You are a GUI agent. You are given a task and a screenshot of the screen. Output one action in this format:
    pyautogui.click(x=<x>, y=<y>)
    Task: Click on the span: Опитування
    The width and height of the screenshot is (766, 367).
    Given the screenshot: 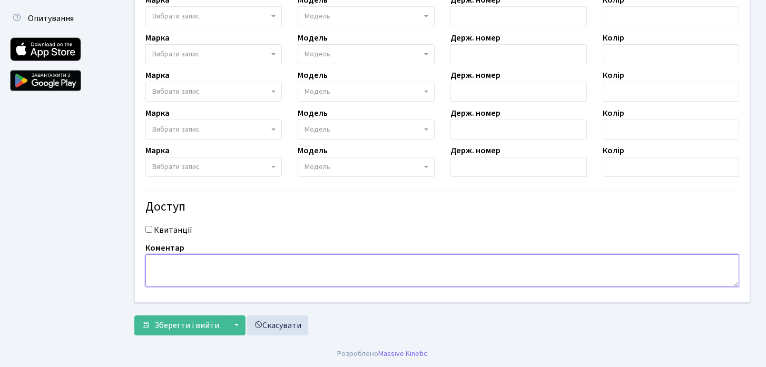 What is the action you would take?
    pyautogui.click(x=51, y=18)
    